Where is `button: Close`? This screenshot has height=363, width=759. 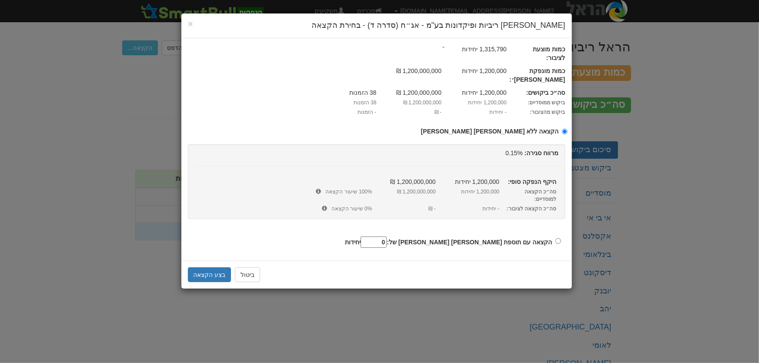 button: Close is located at coordinates (191, 23).